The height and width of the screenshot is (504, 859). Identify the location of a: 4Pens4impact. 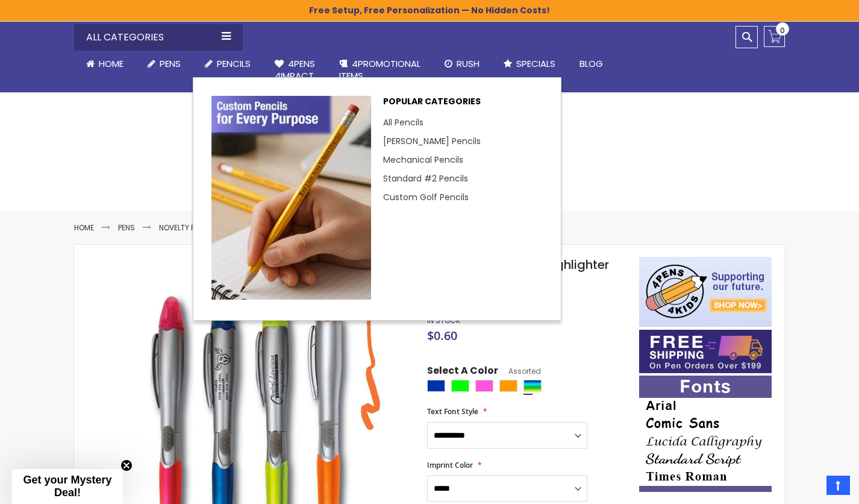
(295, 70).